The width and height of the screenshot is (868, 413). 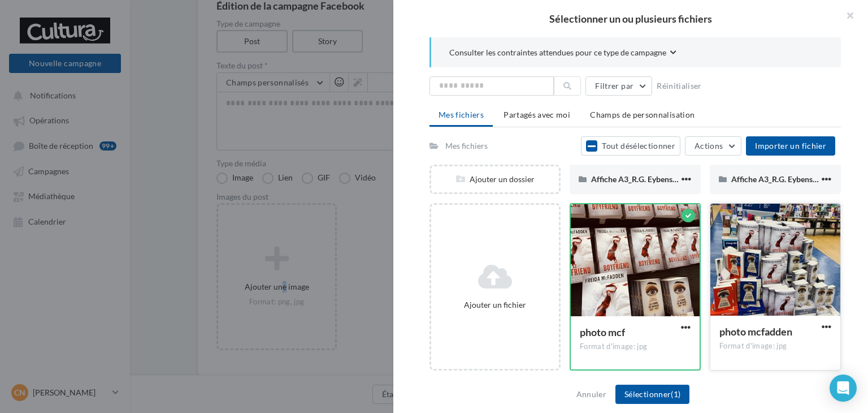 I want to click on span: Mes fichiers, so click(x=461, y=114).